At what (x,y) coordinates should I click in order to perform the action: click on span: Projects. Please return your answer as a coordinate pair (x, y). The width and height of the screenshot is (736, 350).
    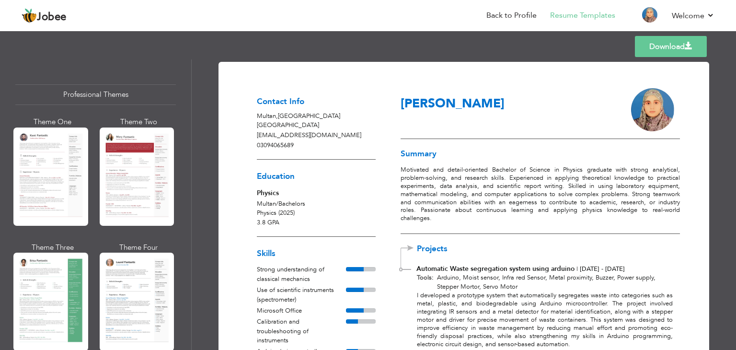
    Looking at the image, I should click on (457, 249).